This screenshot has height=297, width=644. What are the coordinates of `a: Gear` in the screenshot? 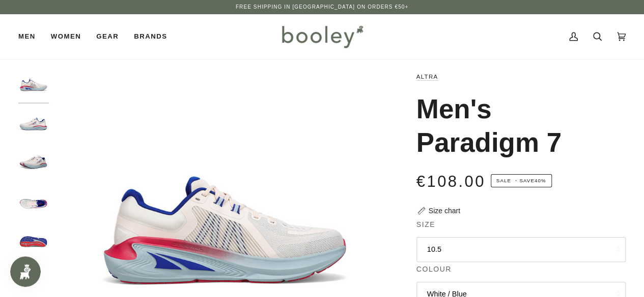 It's located at (107, 37).